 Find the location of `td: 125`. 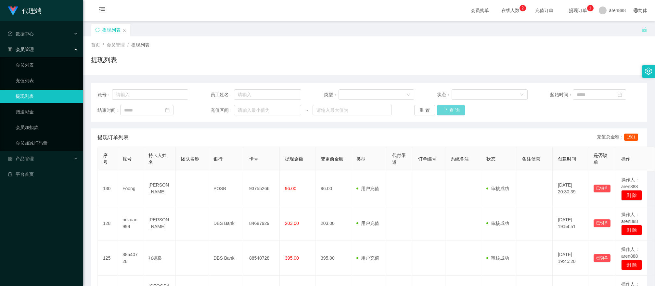

td: 125 is located at coordinates (107, 258).